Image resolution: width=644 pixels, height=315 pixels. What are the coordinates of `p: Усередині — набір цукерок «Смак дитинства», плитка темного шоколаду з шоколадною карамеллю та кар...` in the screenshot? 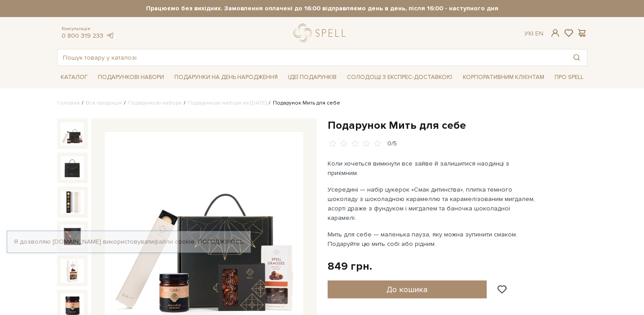 It's located at (433, 204).